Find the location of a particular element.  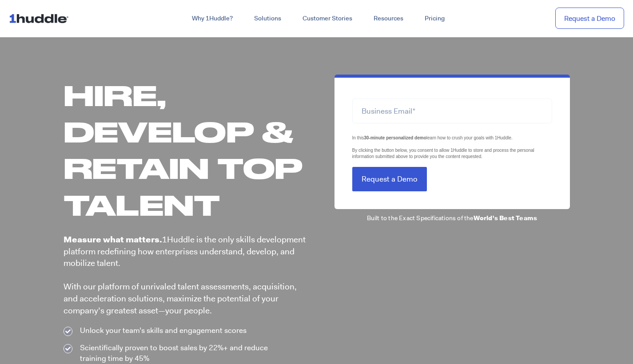

h1: Hire, Develop & Retain Top Talent is located at coordinates (186, 150).